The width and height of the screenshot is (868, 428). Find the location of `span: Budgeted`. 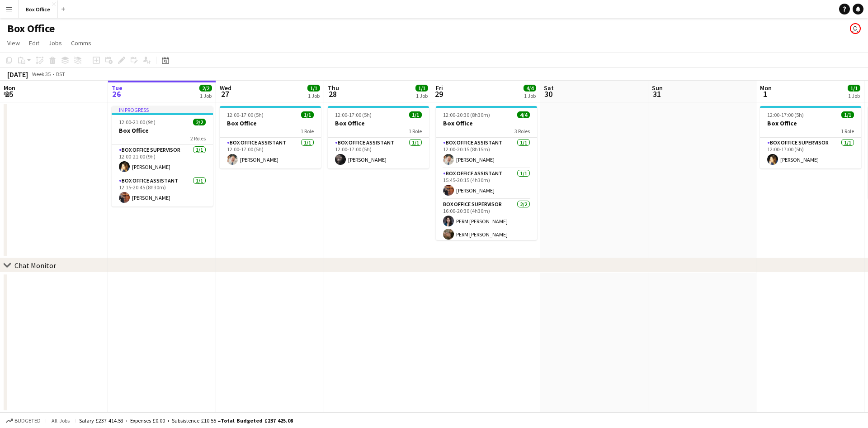

span: Budgeted is located at coordinates (28, 420).